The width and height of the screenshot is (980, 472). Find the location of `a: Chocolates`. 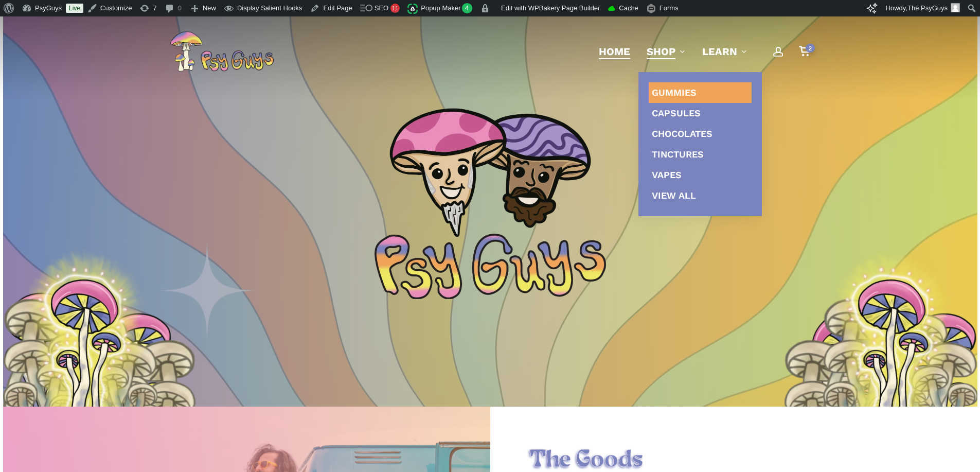

a: Chocolates is located at coordinates (700, 133).